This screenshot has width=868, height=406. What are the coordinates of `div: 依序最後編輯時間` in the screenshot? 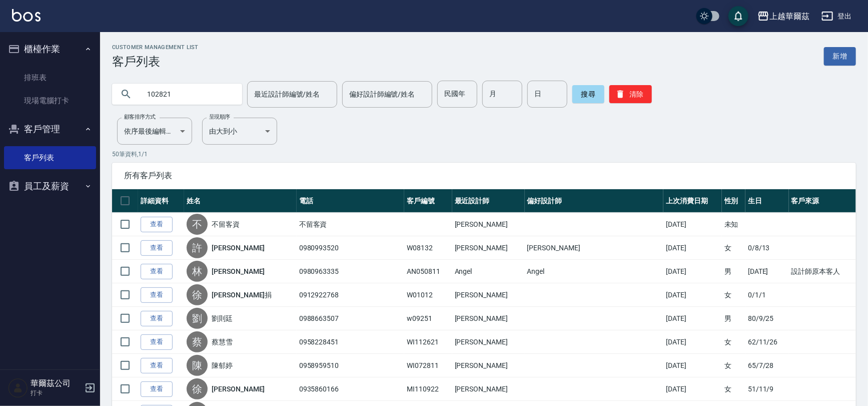 It's located at (155, 131).